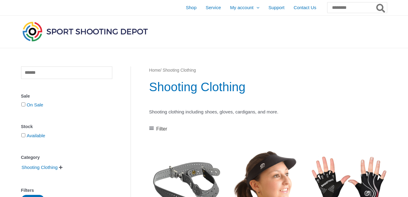  What do you see at coordinates (268, 112) in the screenshot?
I see `p: Shooting clothing including shoes, gloves, cardigans, and more.` at bounding box center [268, 112].